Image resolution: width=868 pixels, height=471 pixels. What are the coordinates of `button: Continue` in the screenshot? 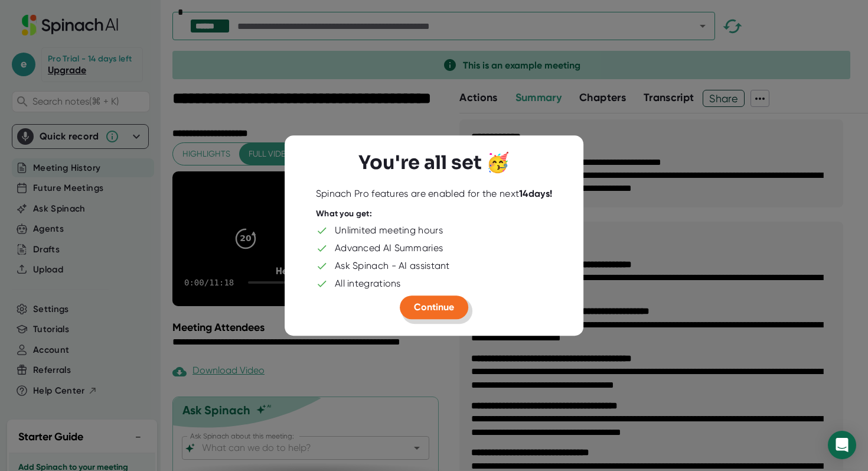 It's located at (434, 307).